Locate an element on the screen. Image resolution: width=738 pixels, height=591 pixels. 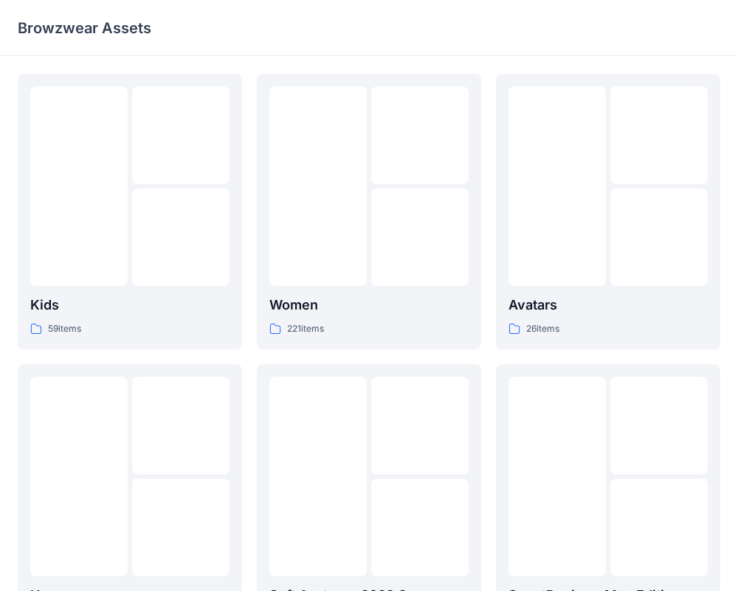
a: Women221items is located at coordinates (369, 211).